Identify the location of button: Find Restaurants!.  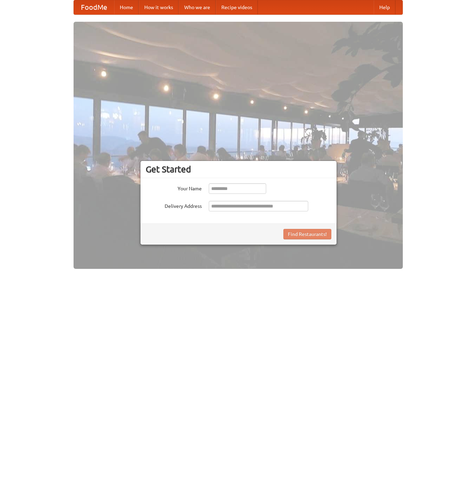
(307, 234).